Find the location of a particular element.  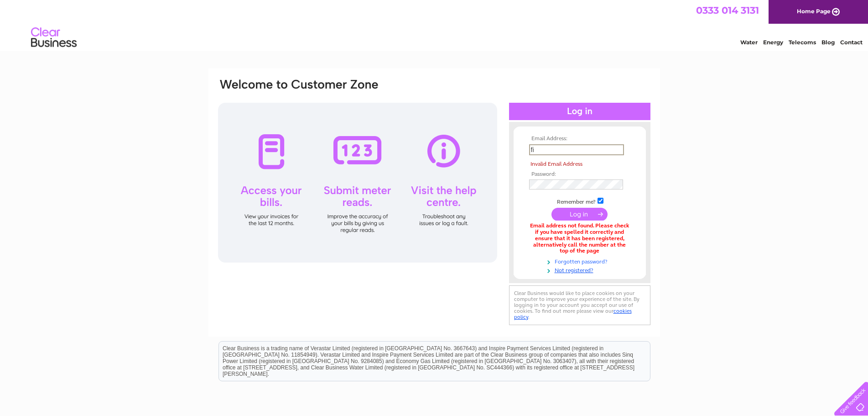

a: Not registered? is located at coordinates (581, 269).